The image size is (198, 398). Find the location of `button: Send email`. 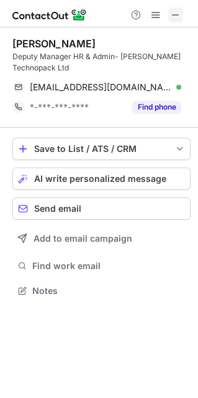

button: Send email is located at coordinates (101, 208).